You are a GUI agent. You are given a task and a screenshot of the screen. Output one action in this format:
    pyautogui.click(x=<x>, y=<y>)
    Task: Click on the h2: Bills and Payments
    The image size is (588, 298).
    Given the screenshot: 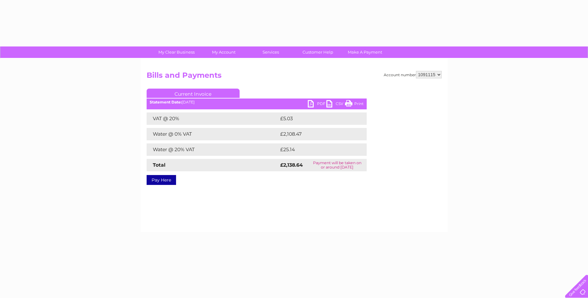 What is the action you would take?
    pyautogui.click(x=294, y=77)
    